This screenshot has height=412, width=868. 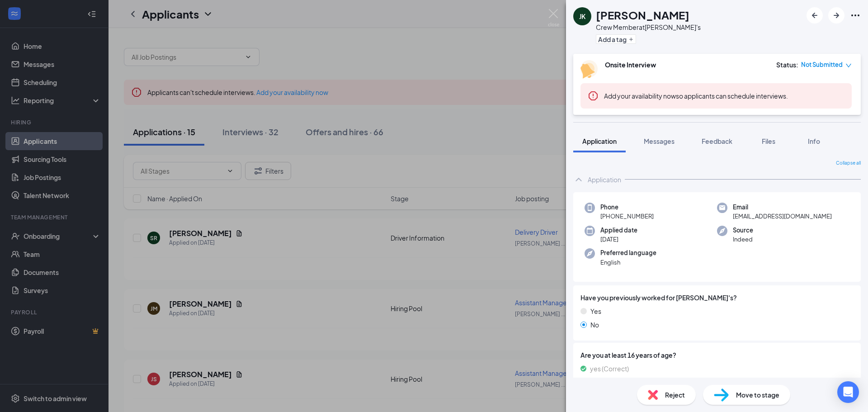 I want to click on span: Preferred language, so click(x=628, y=253).